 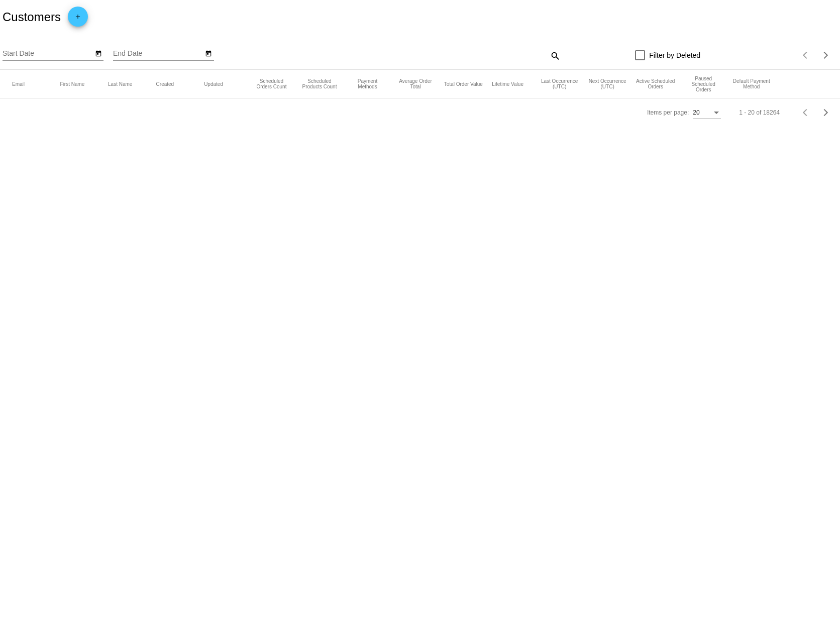 I want to click on button: Change sorting for AverageScheduledOrderTotal, so click(x=416, y=84).